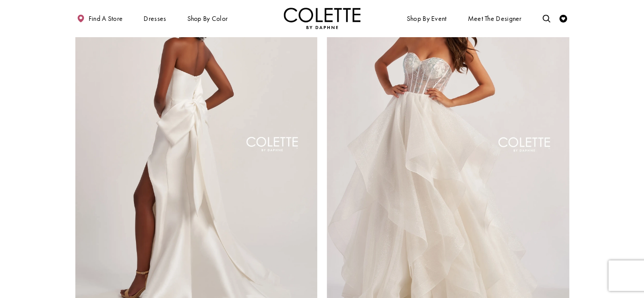 This screenshot has width=644, height=298. Describe the element at coordinates (546, 19) in the screenshot. I see `a: Toggle search` at that location.